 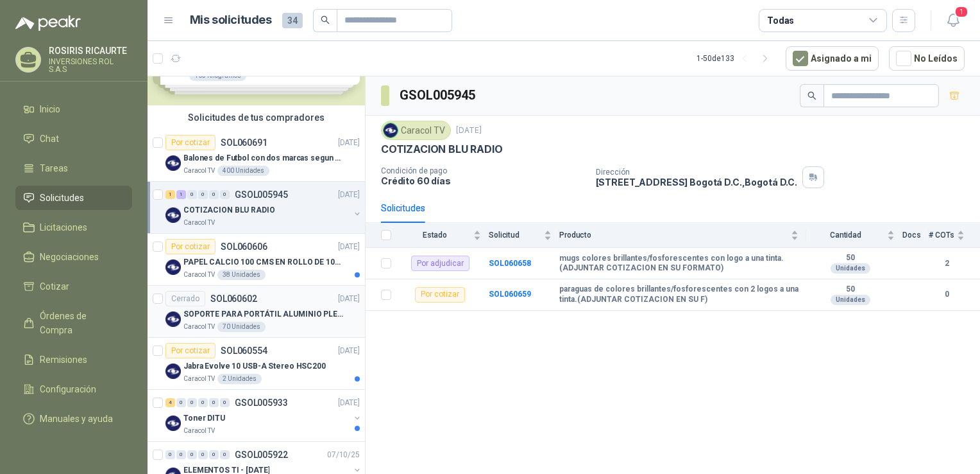 I want to click on div: 38 Unidades, so click(x=241, y=275).